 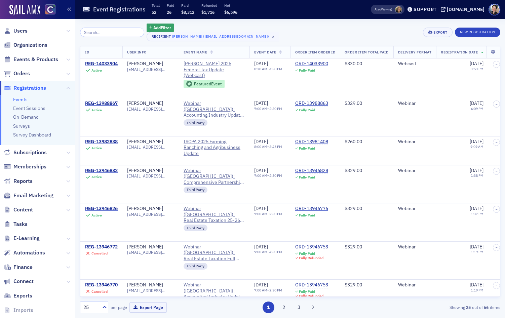 What do you see at coordinates (25, 10) in the screenshot?
I see `img: SailAMX` at bounding box center [25, 10].